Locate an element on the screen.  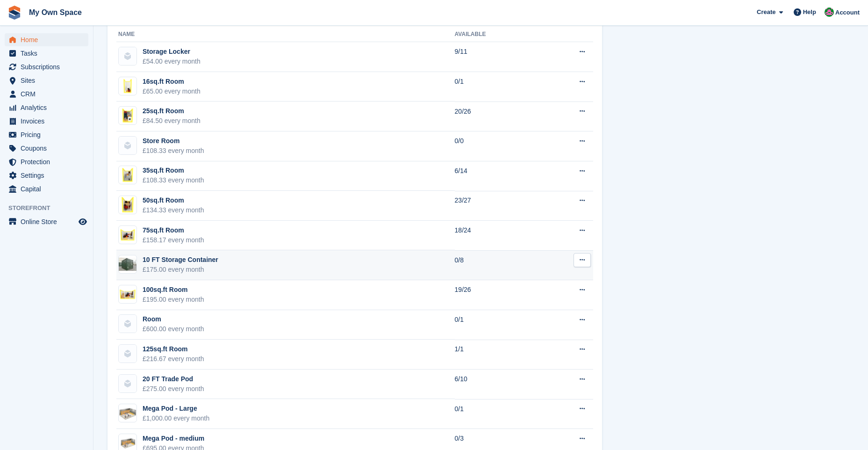
span: Tasks is located at coordinates (49, 54).